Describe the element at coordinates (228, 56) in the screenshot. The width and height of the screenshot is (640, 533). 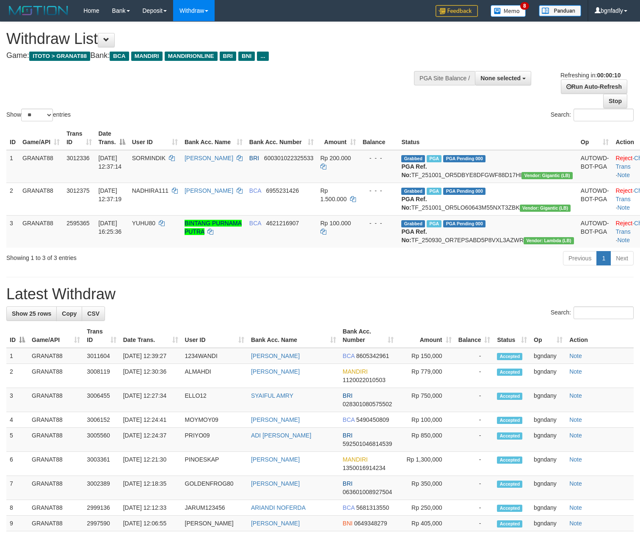
I see `span: BRI` at that location.